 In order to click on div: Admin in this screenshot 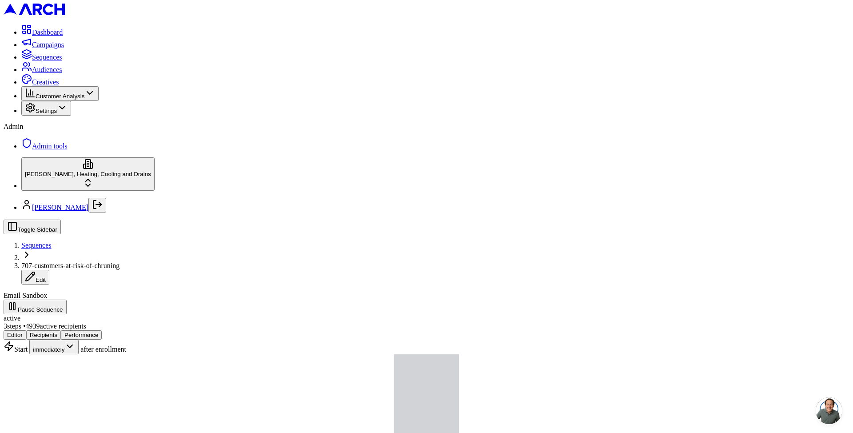, I will do `click(427, 127)`.